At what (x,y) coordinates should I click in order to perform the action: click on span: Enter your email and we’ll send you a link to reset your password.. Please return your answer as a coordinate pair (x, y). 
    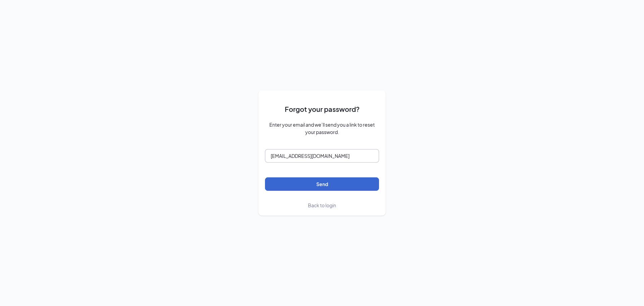
    Looking at the image, I should click on (322, 128).